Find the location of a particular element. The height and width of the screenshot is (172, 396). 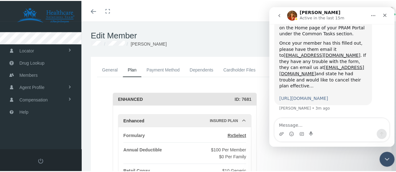

button: Send a message… is located at coordinates (112, 127).